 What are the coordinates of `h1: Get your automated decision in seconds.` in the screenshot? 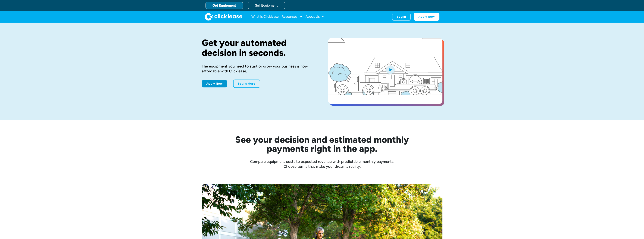 It's located at (259, 48).